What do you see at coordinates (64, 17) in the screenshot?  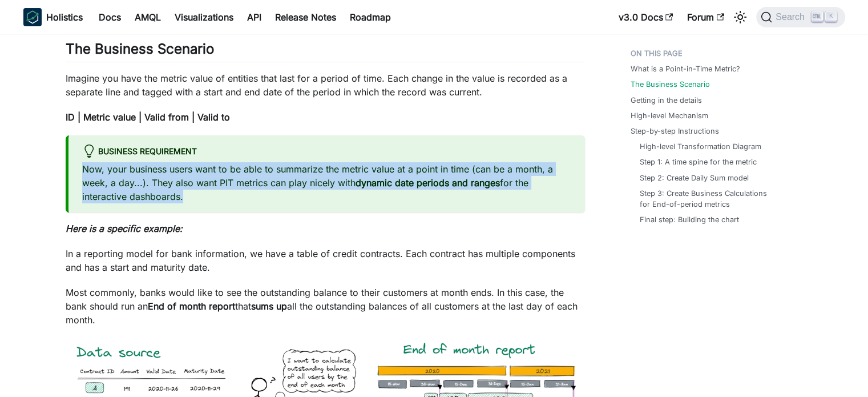 I see `b: Holistics` at bounding box center [64, 17].